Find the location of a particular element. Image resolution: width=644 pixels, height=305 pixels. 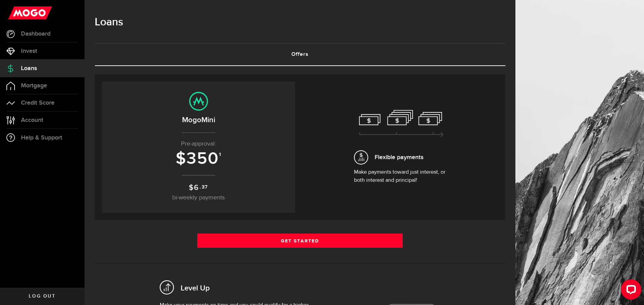

span: Help & Support is located at coordinates (42, 138).